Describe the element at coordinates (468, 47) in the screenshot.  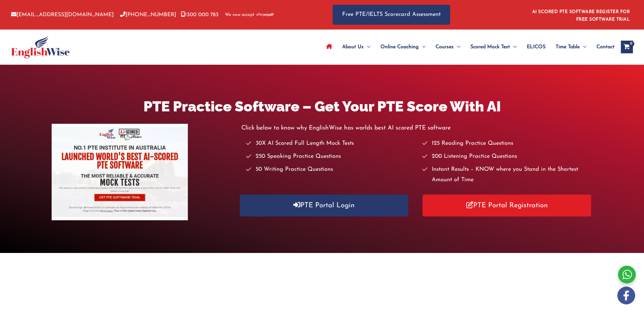
I see `nav: Site Navigation: Main Menu` at that location.